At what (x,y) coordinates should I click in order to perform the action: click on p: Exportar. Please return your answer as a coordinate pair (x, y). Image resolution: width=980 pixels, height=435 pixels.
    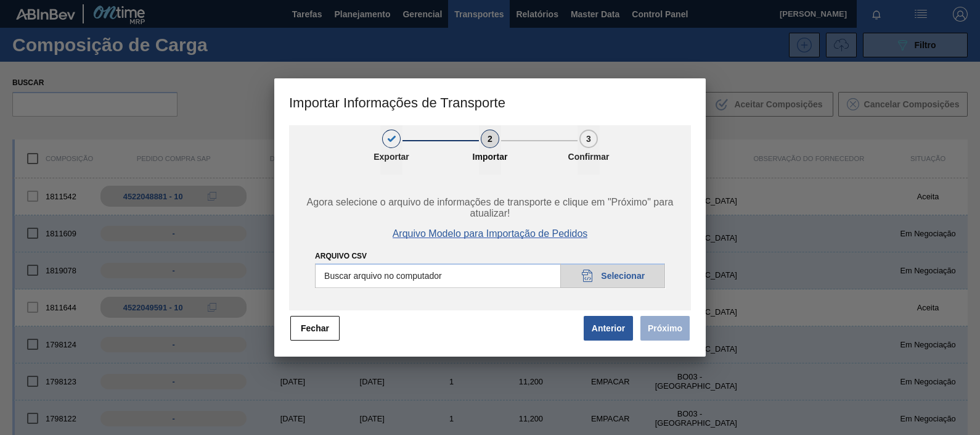
    Looking at the image, I should click on (392, 157).